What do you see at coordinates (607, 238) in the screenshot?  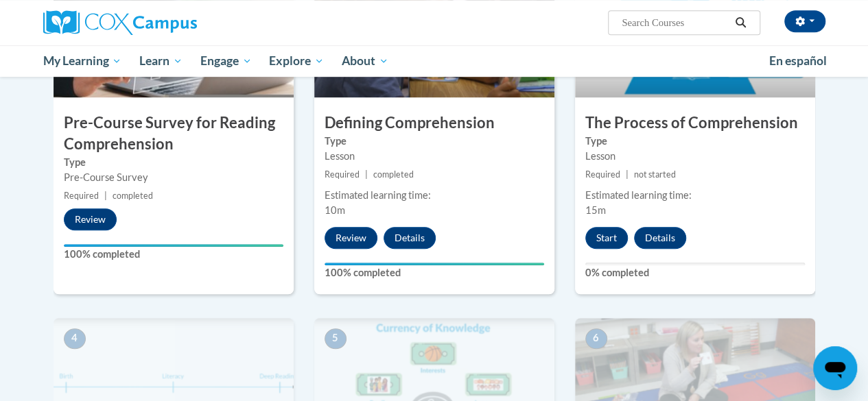 I see `button: Start` at bounding box center [607, 238].